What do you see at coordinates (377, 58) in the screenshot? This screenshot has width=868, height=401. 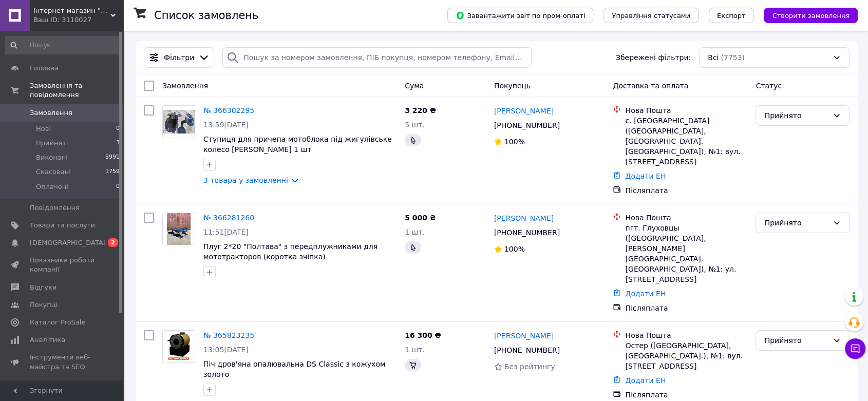 I see `input: Пошук за номером замовлення, ПІБ покупця, номером телефону, Email, номером накладної` at bounding box center [377, 58].